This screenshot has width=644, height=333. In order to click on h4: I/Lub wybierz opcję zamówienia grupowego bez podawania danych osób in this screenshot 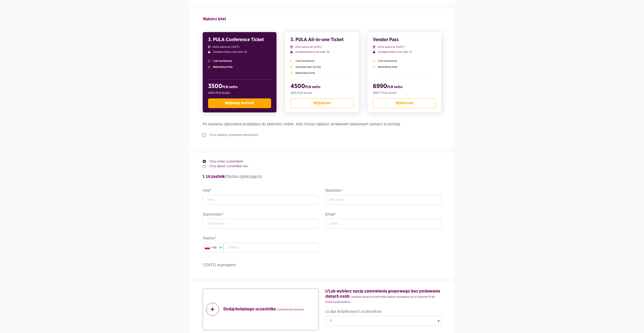, I will do `click(384, 296)`.